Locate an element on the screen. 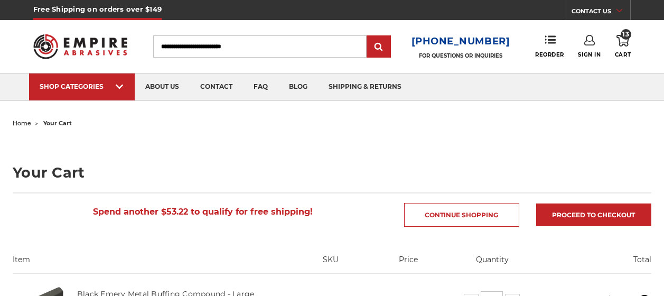 The height and width of the screenshot is (296, 664). span: Reorder is located at coordinates (550, 54).